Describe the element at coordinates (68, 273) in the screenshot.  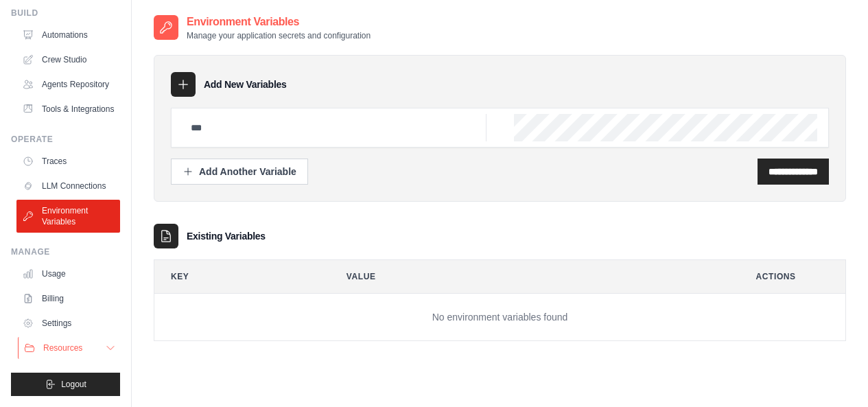
I see `a: Usage` at that location.